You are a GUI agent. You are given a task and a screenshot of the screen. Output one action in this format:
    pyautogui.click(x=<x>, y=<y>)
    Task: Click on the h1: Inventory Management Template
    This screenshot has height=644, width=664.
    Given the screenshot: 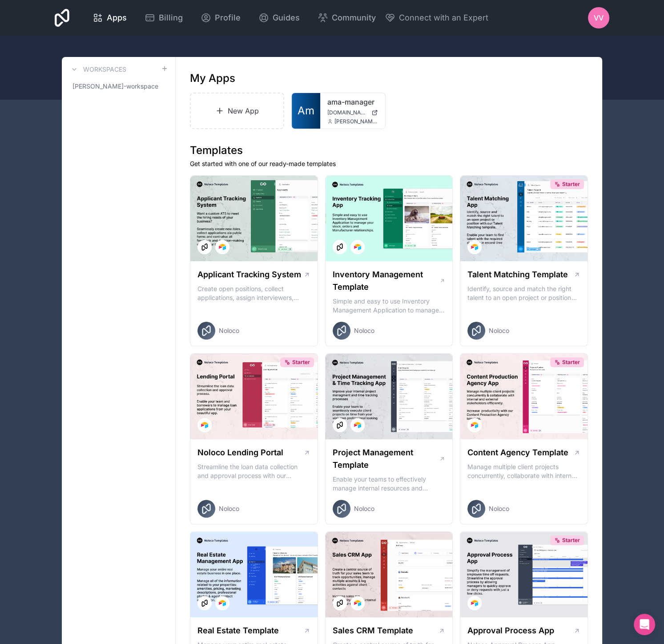 What is the action you would take?
    pyautogui.click(x=386, y=280)
    